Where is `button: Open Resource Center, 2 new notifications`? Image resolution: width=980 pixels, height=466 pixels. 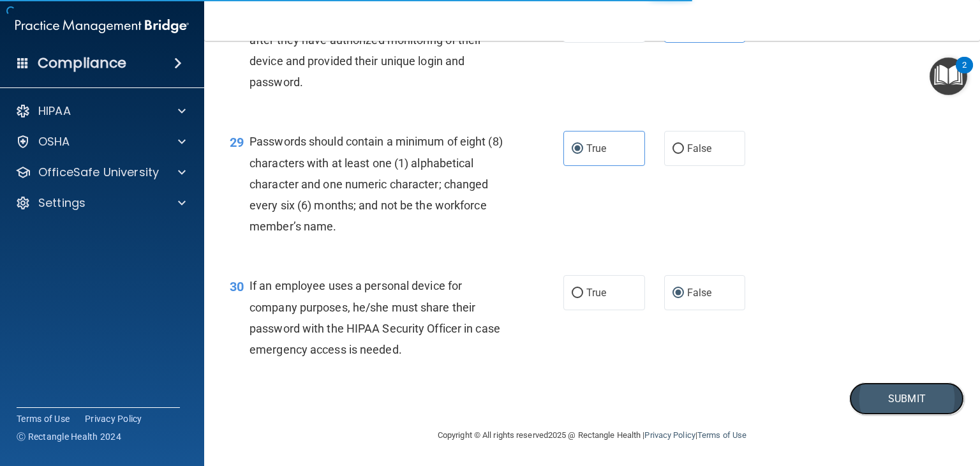 button: Open Resource Center, 2 new notifications is located at coordinates (949, 76).